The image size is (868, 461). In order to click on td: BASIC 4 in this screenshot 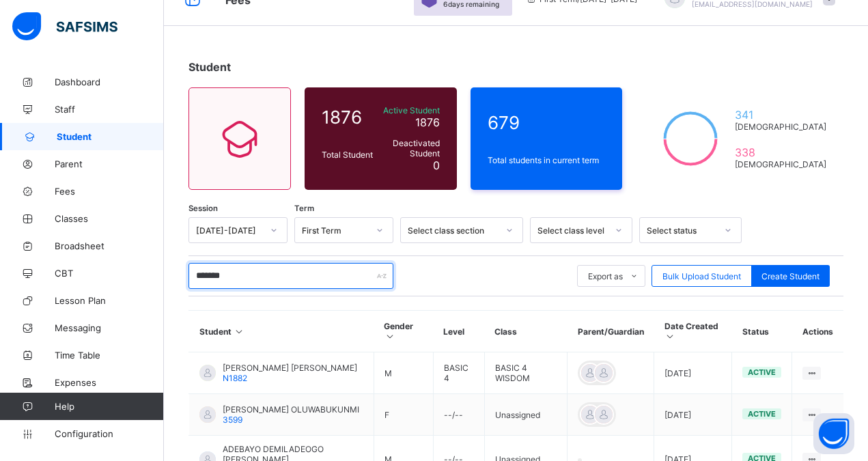, I will do `click(458, 373)`.